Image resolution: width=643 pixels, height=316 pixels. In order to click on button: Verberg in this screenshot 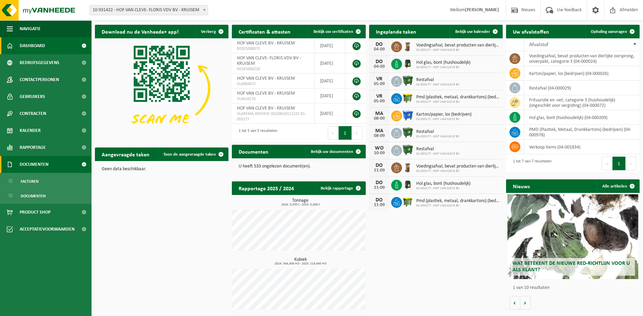, I will do `click(212, 32)`.